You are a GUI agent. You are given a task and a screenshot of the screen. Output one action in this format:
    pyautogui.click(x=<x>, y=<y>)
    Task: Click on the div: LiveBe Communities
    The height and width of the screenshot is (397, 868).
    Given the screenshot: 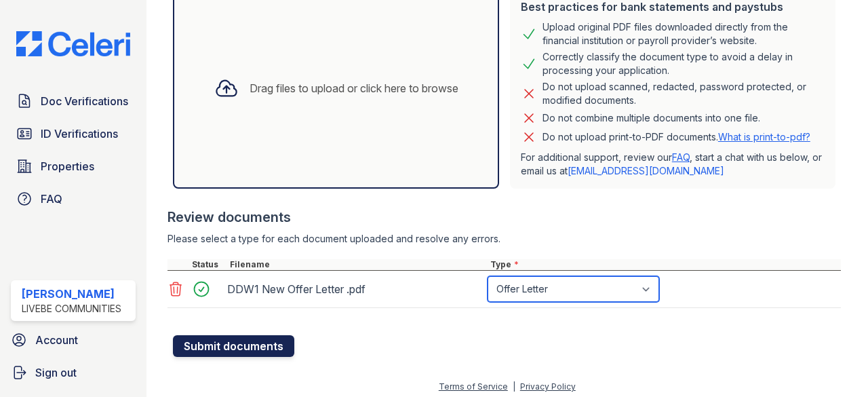 What is the action you would take?
    pyautogui.click(x=71, y=308)
    